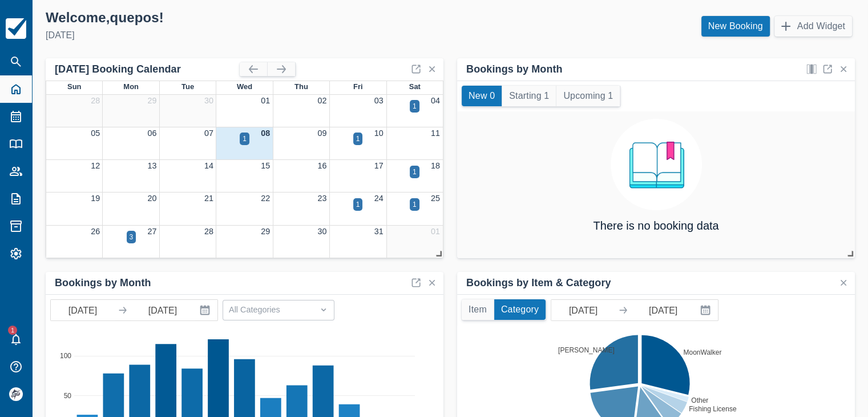  Describe the element at coordinates (435, 165) in the screenshot. I see `a: 18` at that location.